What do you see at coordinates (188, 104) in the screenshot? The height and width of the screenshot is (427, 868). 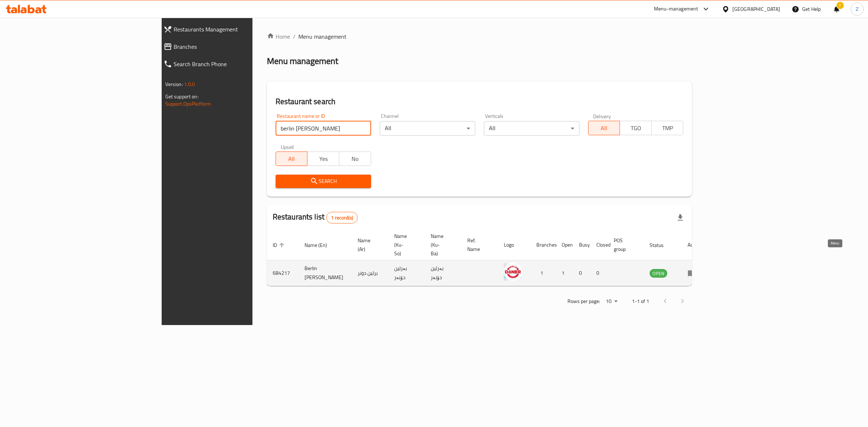 I see `a: Support.OpsPlatform` at bounding box center [188, 104].